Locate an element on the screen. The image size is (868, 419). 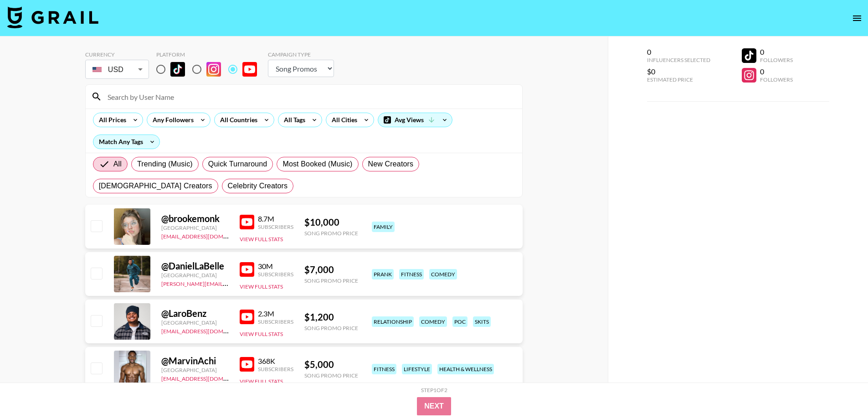
div: 2.3M is located at coordinates (276, 314).